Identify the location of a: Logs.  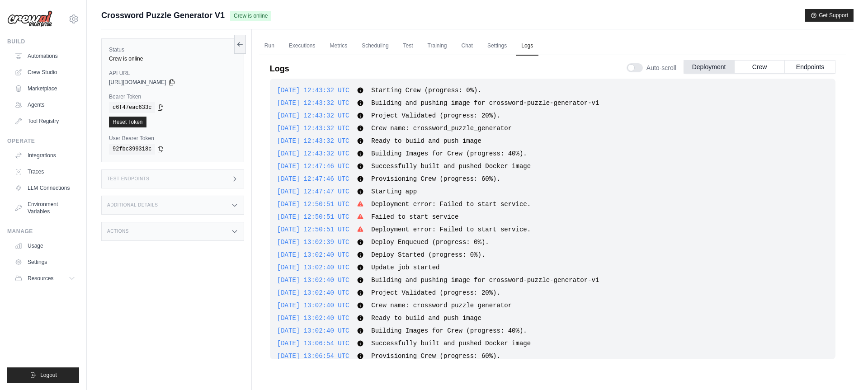
(527, 46).